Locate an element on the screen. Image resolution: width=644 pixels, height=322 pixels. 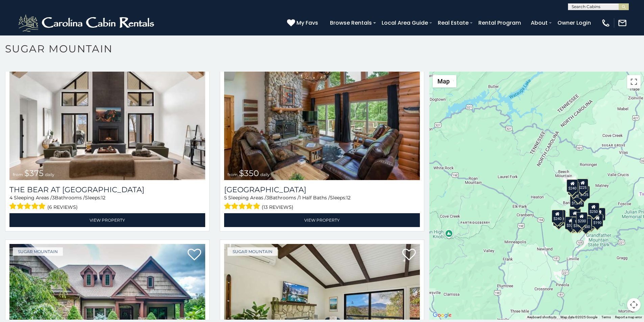
img: phone-regular-white.png is located at coordinates (606, 23).